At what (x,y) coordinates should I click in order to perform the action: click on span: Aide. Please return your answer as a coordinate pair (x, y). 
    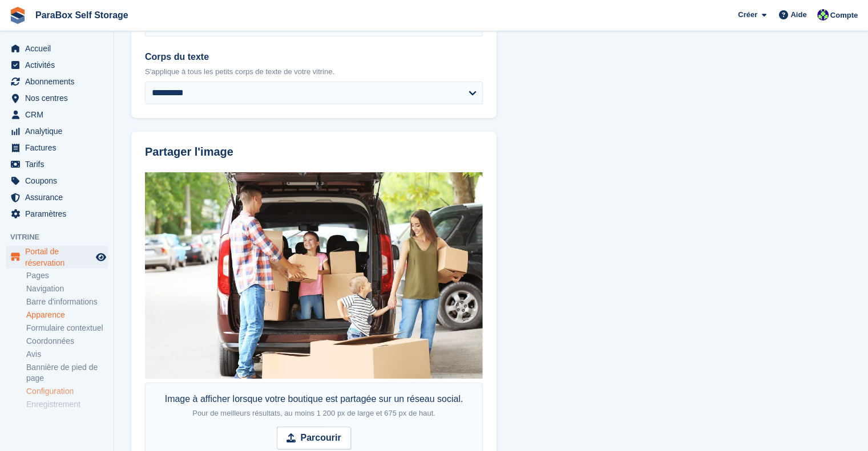
    Looking at the image, I should click on (798, 15).